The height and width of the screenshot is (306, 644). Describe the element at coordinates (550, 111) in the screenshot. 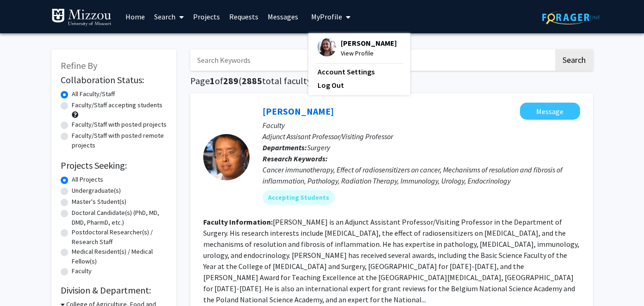

I see `button: Message Yujiang Fang` at that location.